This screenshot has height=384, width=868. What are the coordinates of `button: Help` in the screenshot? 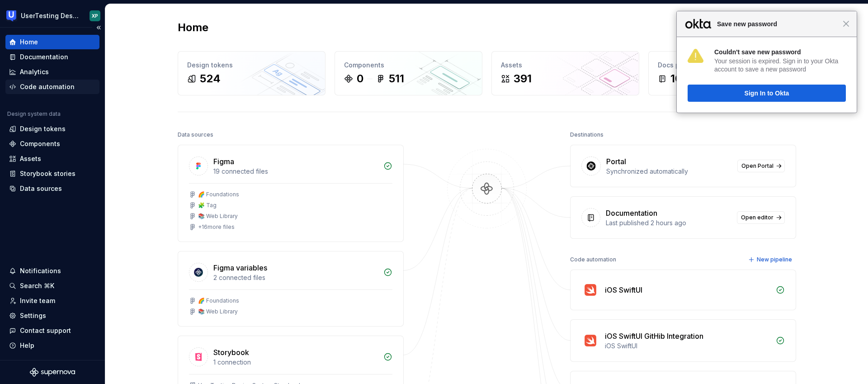 It's located at (52, 345).